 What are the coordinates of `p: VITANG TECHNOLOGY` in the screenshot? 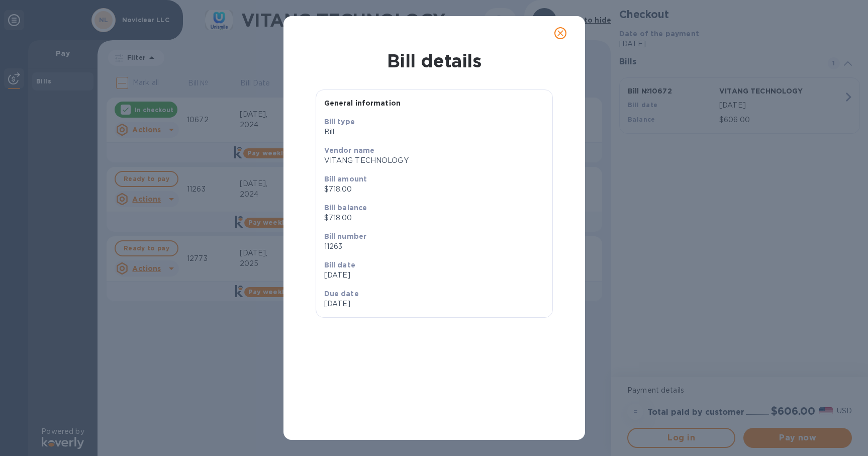 It's located at (434, 161).